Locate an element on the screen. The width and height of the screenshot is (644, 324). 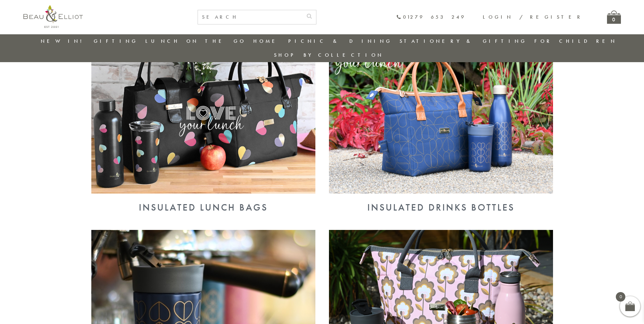
a: Login / Register is located at coordinates (533, 17).